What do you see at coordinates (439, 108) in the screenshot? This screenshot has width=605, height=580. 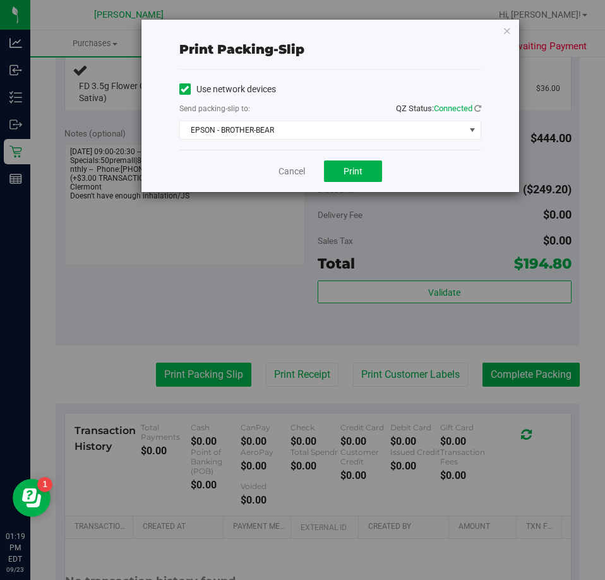 I see `span: QZ Status:` at bounding box center [439, 108].